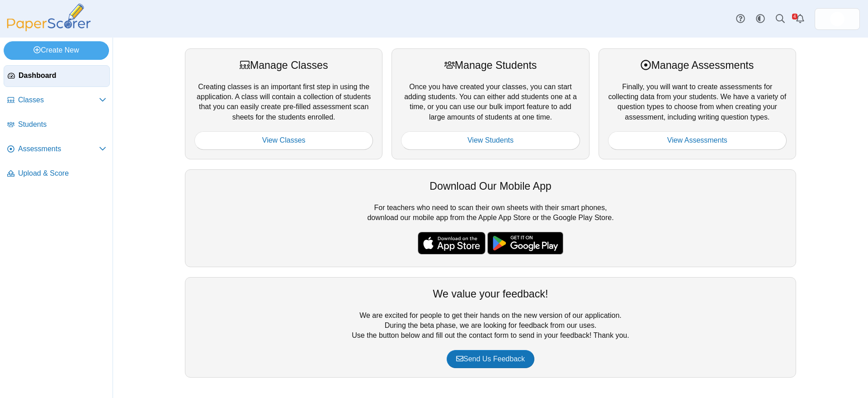 The height and width of the screenshot is (398, 868). I want to click on div: Finally, you will want to create assessments for collecting data from your students. We have a va..., so click(697, 103).